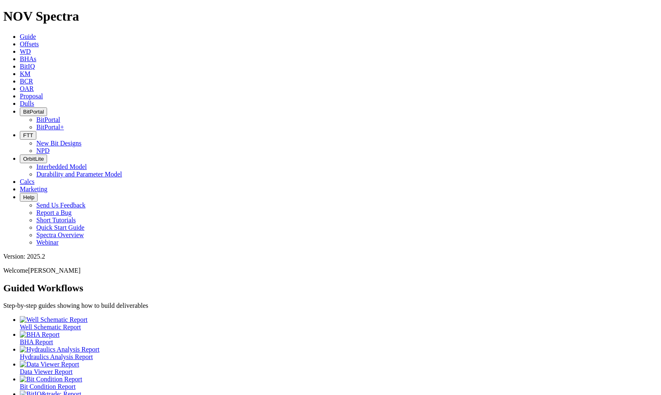 This screenshot has height=395, width=661. Describe the element at coordinates (54, 212) in the screenshot. I see `a: Report a Bug` at that location.